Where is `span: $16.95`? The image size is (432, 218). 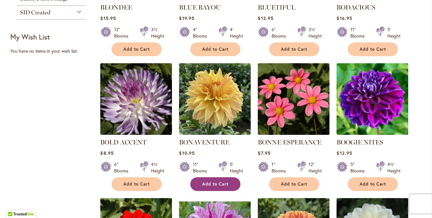
span: $16.95 is located at coordinates (344, 18).